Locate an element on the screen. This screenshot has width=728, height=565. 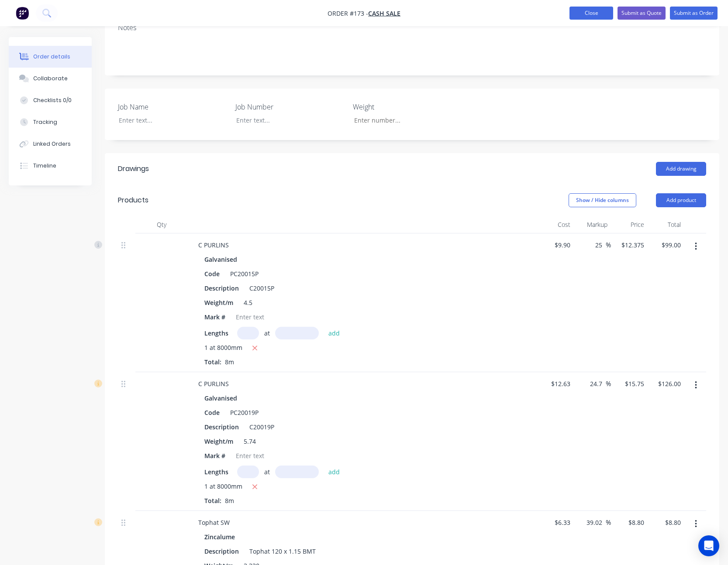
button: Add drawing is located at coordinates (681, 169).